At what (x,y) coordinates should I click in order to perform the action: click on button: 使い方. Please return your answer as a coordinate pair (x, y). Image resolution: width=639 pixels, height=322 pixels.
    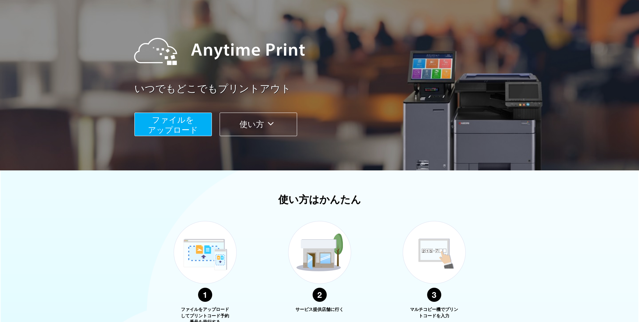
    Looking at the image, I should click on (258, 125).